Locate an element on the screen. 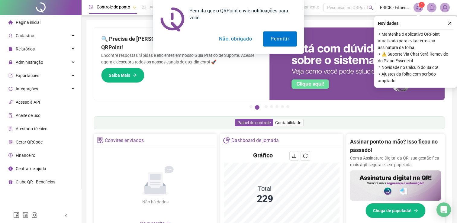 The width and height of the screenshot is (457, 223). span: gift is located at coordinates (11, 182).